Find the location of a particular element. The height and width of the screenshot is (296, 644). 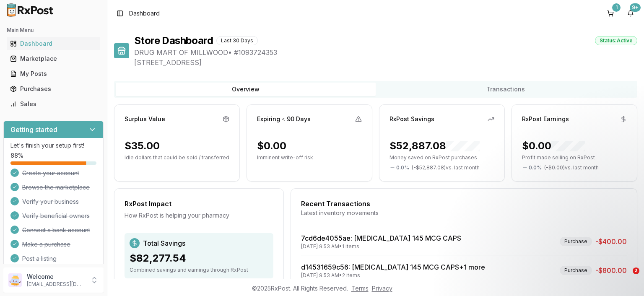

span: ( - $0.00 ) vs. last month is located at coordinates (571, 168).